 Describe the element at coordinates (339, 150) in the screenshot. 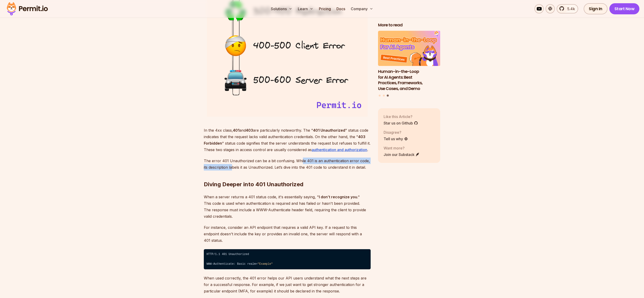

I see `u: authentication and authorization` at that location.